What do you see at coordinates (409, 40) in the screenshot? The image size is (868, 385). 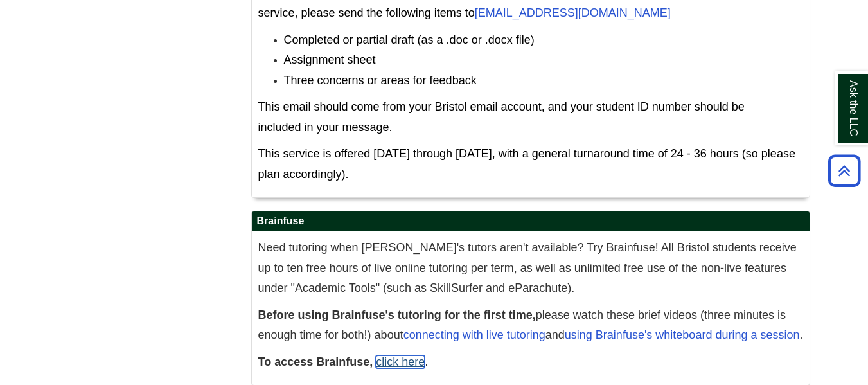 I see `span: Completed or partial draft (as a .doc or .docx file)` at bounding box center [409, 40].